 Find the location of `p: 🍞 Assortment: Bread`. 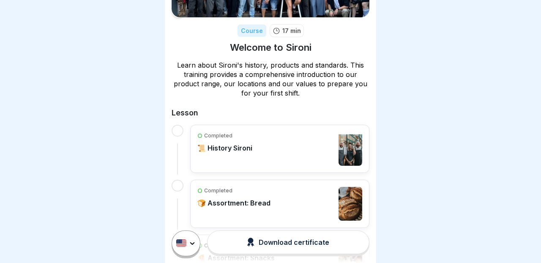

p: 🍞 Assortment: Bread is located at coordinates (234, 203).